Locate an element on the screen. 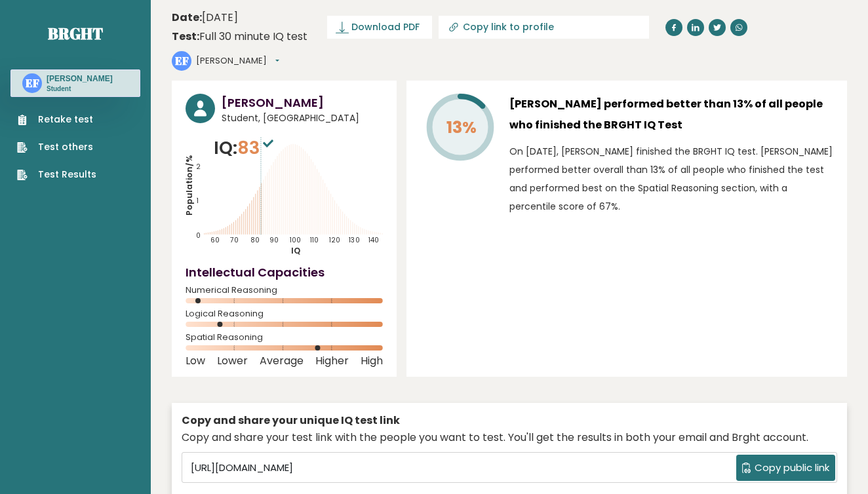 The image size is (868, 494). tspan: 110 is located at coordinates (314, 240).